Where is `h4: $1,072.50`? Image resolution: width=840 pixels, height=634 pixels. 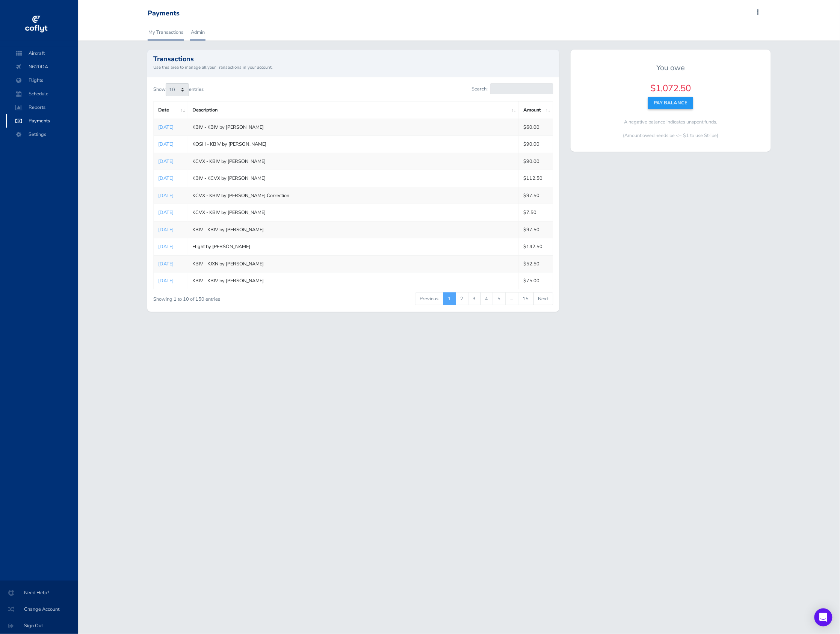
h4: $1,072.50 is located at coordinates (671, 88).